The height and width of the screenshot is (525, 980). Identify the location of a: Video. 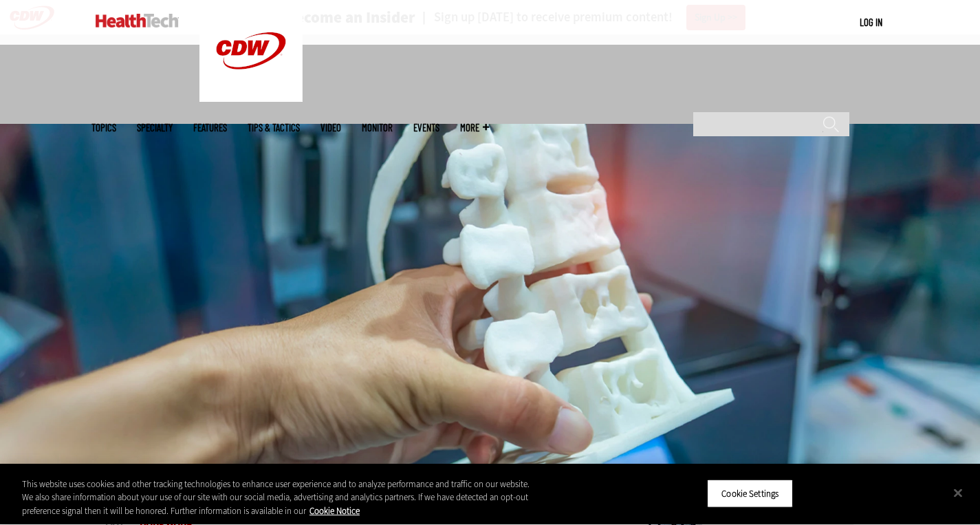
(331, 127).